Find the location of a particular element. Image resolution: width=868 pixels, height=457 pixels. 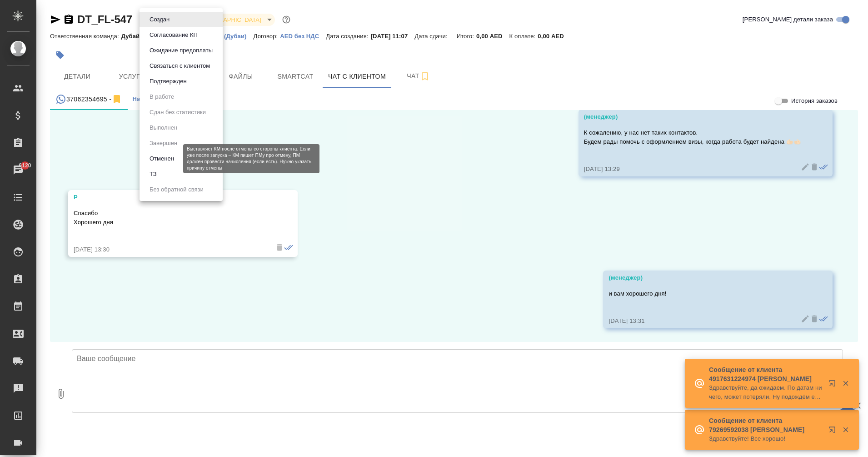

button: Завершен is located at coordinates (163, 143).